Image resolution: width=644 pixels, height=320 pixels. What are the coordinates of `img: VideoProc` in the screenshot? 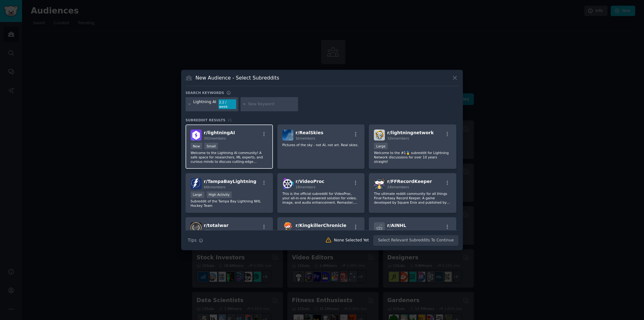 It's located at (288, 184).